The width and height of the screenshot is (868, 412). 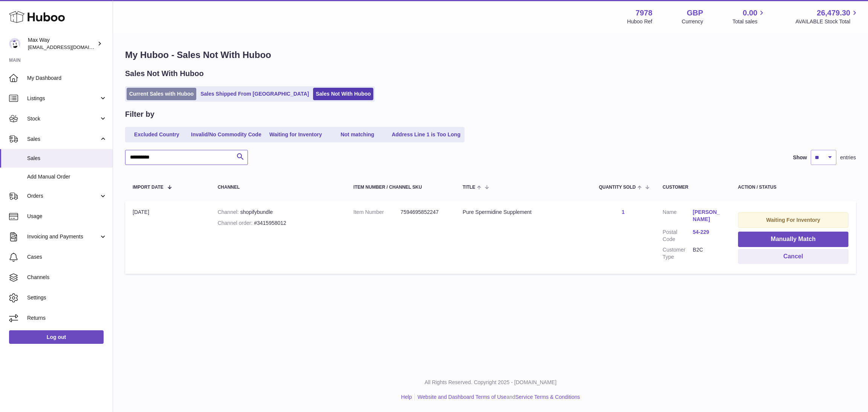 What do you see at coordinates (678, 253) in the screenshot?
I see `dt: Customer Type` at bounding box center [678, 253].